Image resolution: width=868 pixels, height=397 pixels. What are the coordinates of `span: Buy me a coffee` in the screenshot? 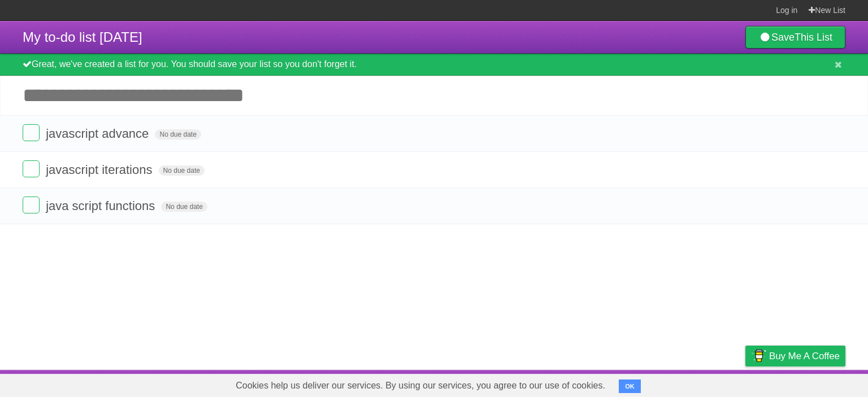 It's located at (804, 356).